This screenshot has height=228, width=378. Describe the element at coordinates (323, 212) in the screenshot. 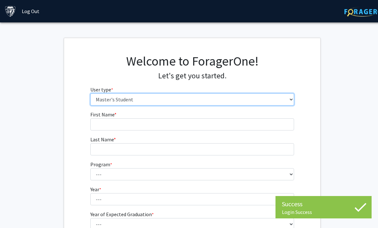

I see `div: Login Success` at that location.